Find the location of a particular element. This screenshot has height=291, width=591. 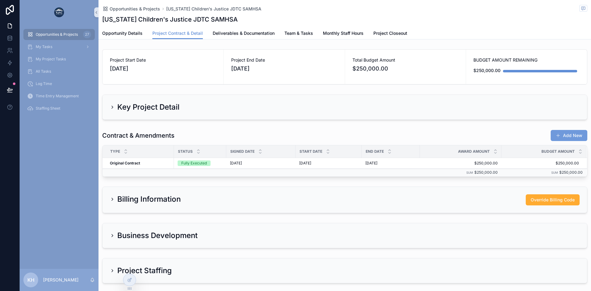

span: Team & Tasks is located at coordinates (299, 33).